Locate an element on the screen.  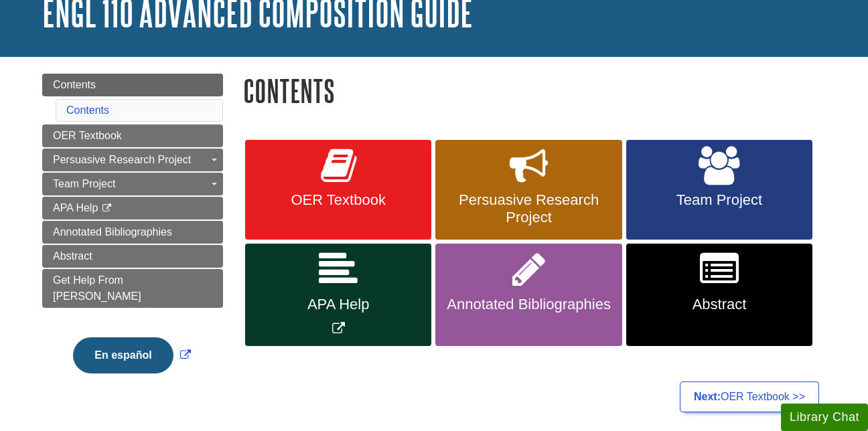
a: Next:OER Textbook >> is located at coordinates (749, 397).